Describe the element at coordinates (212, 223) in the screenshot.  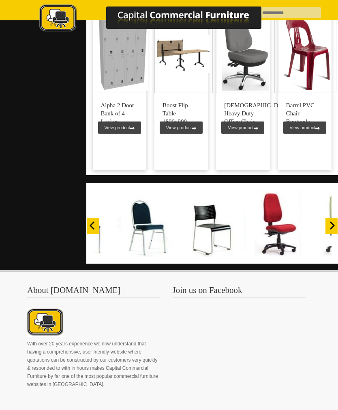
I see `img: 05` at that location.